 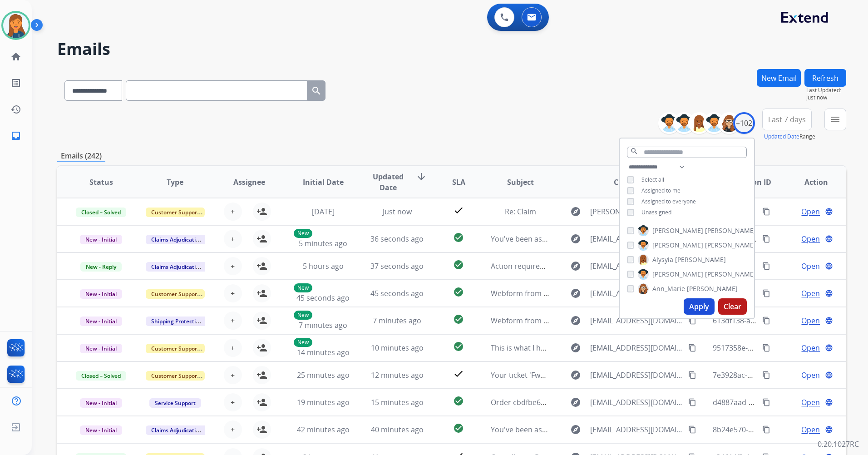 What do you see at coordinates (661, 190) in the screenshot?
I see `span: Assigned to me` at bounding box center [661, 190].